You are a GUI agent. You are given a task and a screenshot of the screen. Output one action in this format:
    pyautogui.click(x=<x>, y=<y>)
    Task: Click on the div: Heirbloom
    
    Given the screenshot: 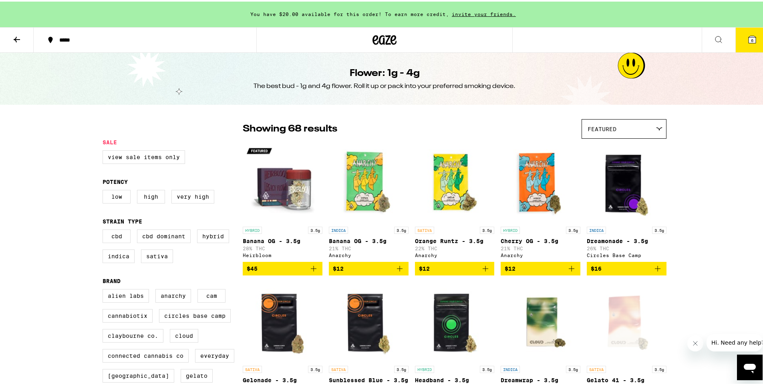 What is the action you would take?
    pyautogui.click(x=282, y=254)
    